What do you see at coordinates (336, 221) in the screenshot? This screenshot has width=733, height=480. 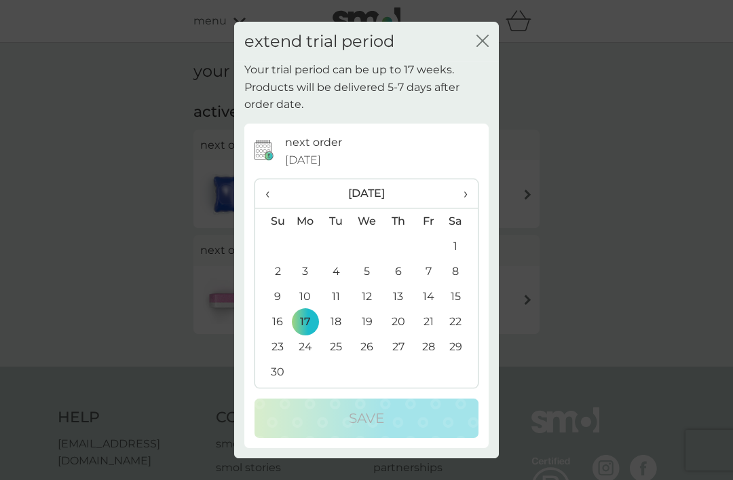 I see `th: Tu` at bounding box center [336, 221].